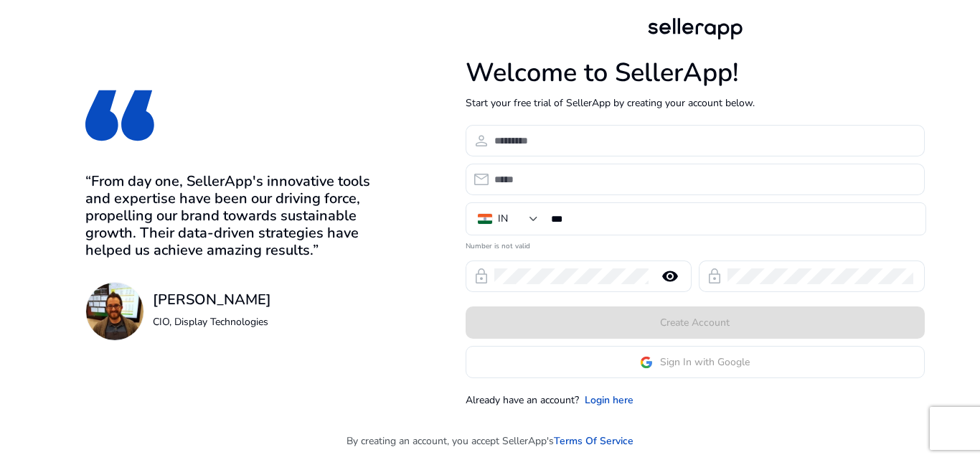 The image size is (980, 460). I want to click on mat-icon: remove_red_eye, so click(670, 276).